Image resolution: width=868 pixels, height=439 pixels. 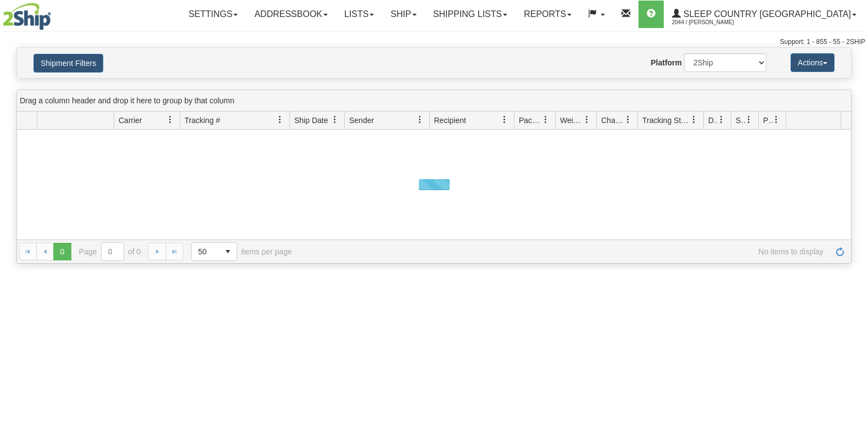 What do you see at coordinates (170, 120) in the screenshot?
I see `a: Carrier filter column settings` at bounding box center [170, 120].